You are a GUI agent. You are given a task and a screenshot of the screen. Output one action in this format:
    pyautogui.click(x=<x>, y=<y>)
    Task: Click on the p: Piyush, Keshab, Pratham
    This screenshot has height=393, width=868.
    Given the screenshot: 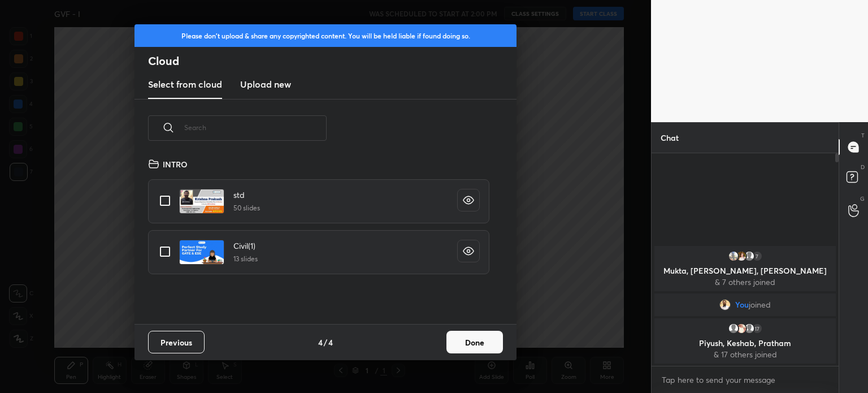 What is the action you would take?
    pyautogui.click(x=745, y=343)
    